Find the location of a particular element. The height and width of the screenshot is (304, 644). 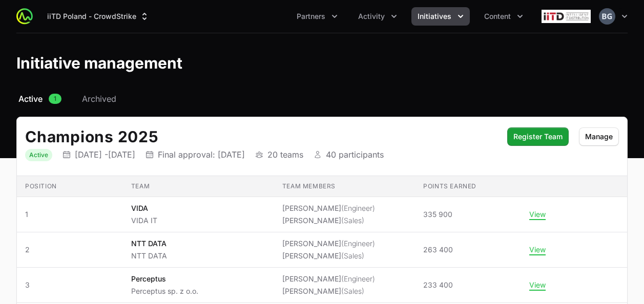

span: 263 400 is located at coordinates (438, 250).